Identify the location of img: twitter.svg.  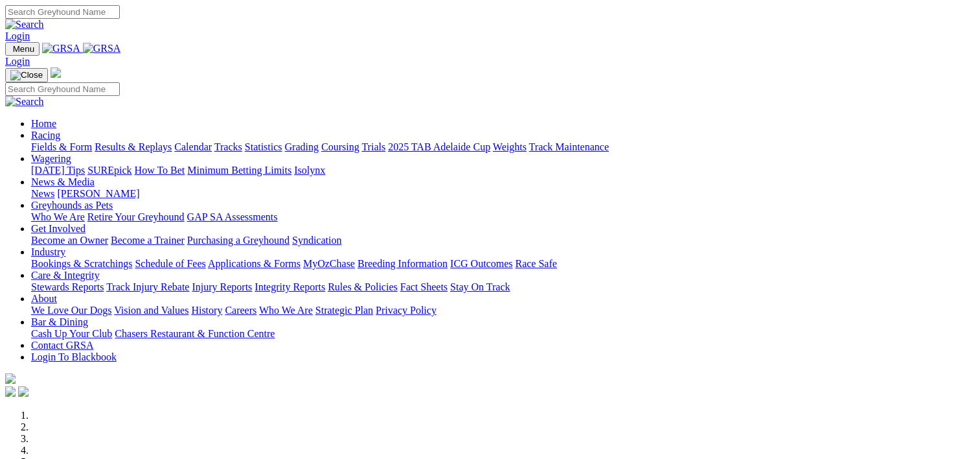
(23, 391).